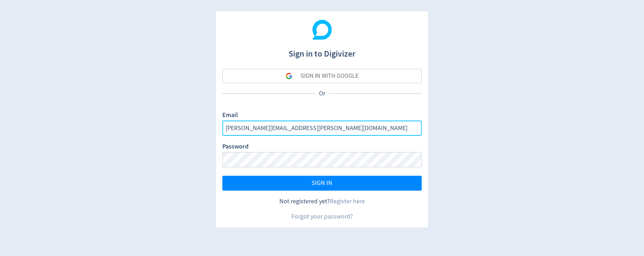  I want to click on div: SIGN IN WITH GOOGLE, so click(330, 76).